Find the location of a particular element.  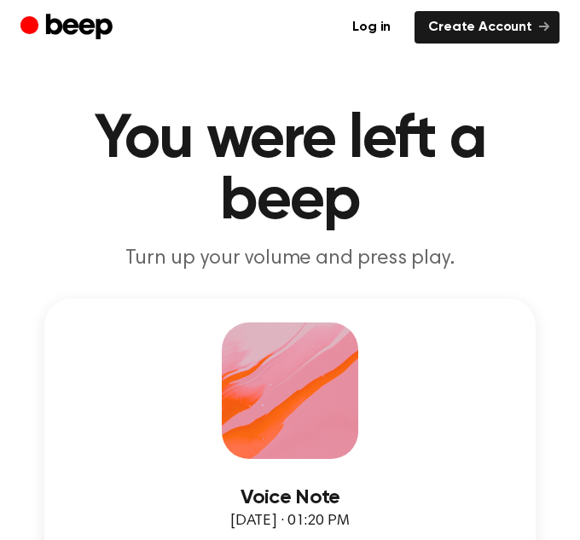

a: Create Account is located at coordinates (487, 27).